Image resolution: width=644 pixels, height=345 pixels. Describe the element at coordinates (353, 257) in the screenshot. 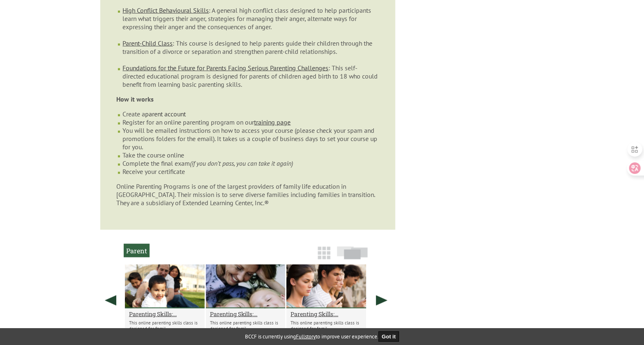

I see `a: Slide View` at that location.